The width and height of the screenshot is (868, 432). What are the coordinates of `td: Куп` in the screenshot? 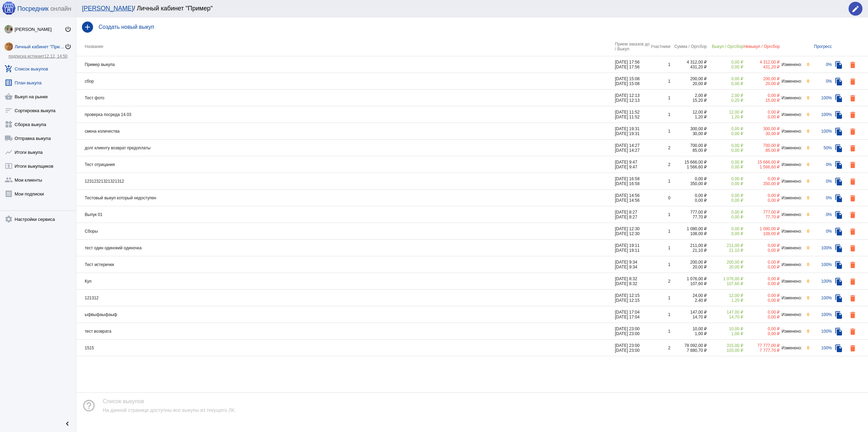 It's located at (345, 281).